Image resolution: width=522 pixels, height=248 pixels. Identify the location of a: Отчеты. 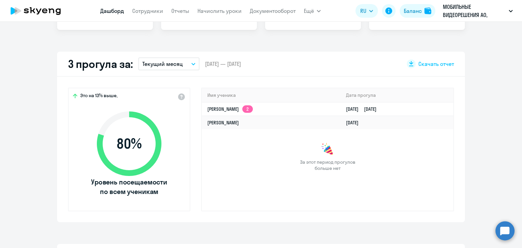
(180, 11).